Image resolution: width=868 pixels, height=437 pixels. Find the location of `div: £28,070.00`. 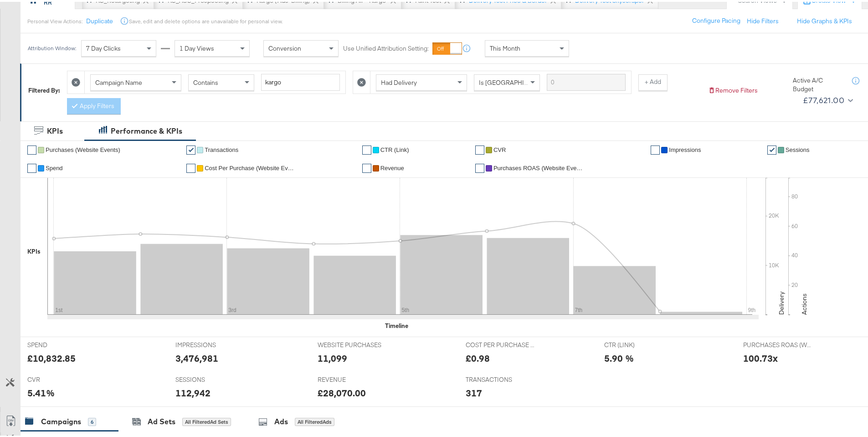

div: £28,070.00 is located at coordinates (342, 391).